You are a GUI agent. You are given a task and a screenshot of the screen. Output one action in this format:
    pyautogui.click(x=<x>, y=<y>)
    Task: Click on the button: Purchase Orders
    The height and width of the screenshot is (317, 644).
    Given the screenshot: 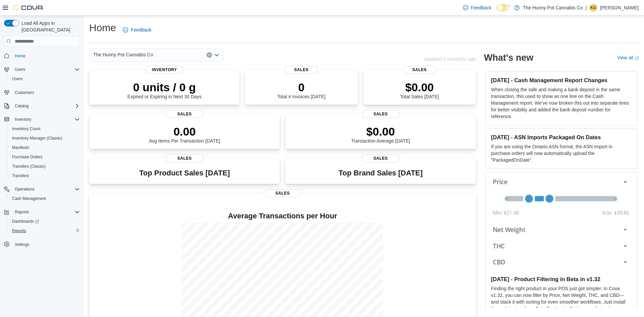 What is the action you would take?
    pyautogui.click(x=45, y=157)
    